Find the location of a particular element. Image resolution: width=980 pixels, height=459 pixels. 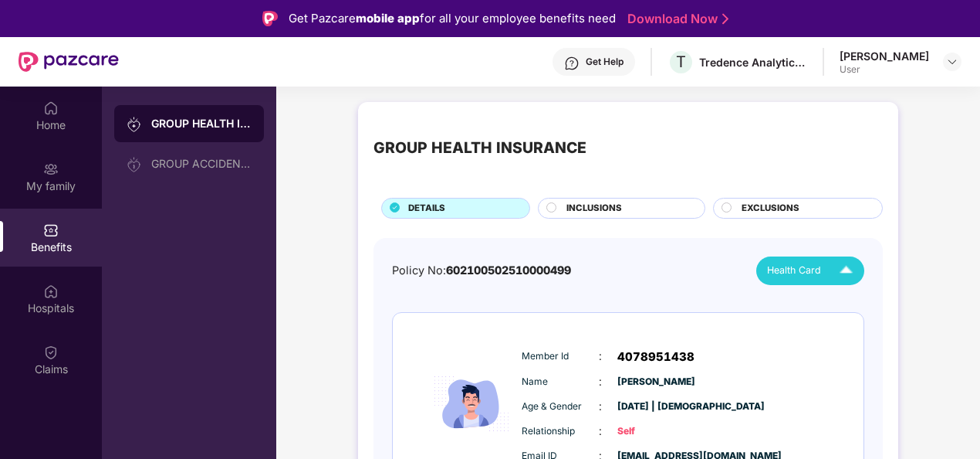

img: Stroke is located at coordinates (726, 19).